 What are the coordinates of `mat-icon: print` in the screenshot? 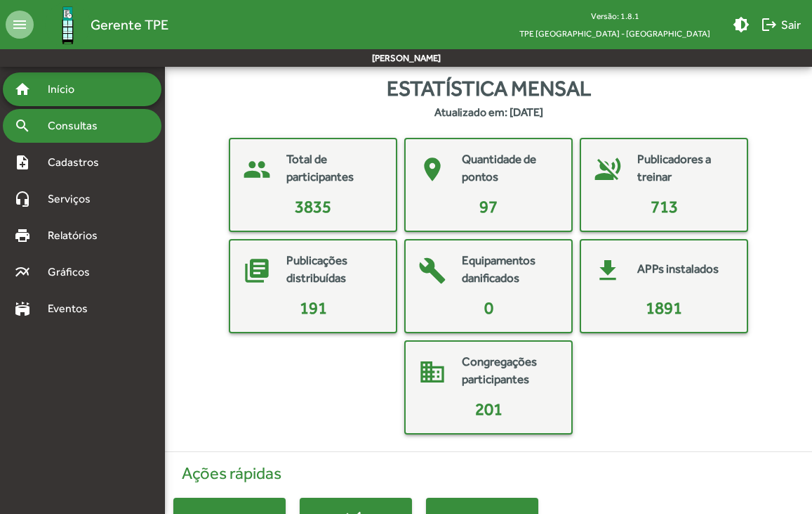 It's located at (22, 235).